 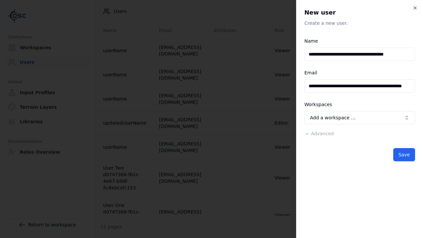 I want to click on label: Workspaces, so click(x=318, y=104).